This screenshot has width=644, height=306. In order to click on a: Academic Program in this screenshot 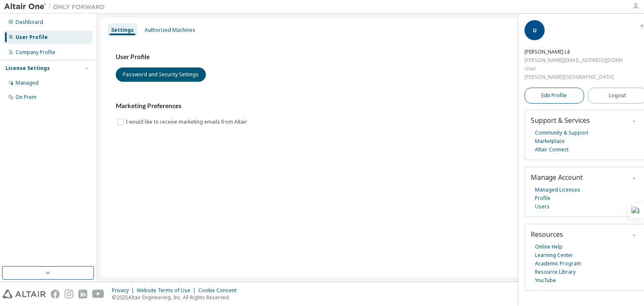, I will do `click(558, 263)`.